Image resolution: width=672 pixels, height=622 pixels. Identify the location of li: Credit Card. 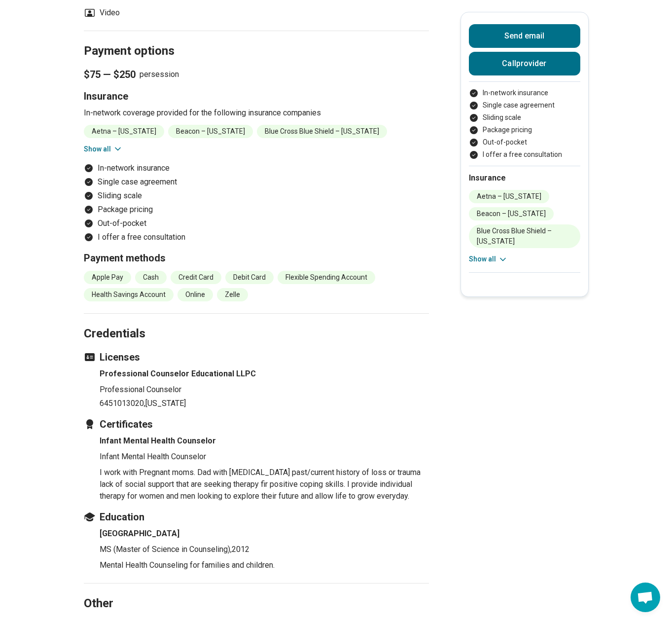
(196, 277).